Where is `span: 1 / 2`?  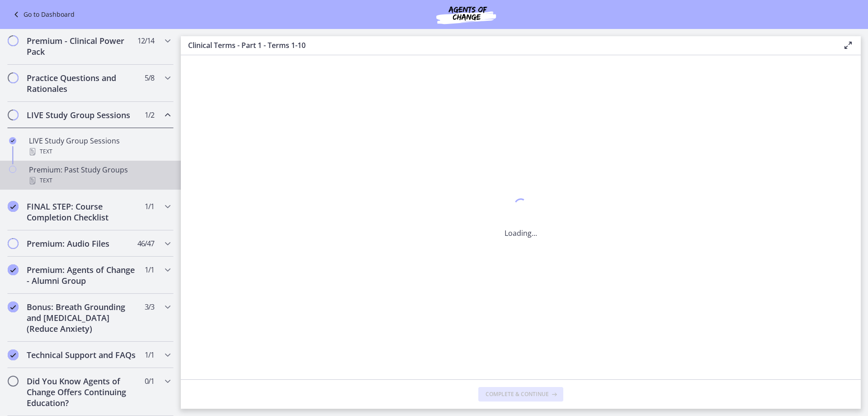
span: 1 / 2 is located at coordinates (149, 115).